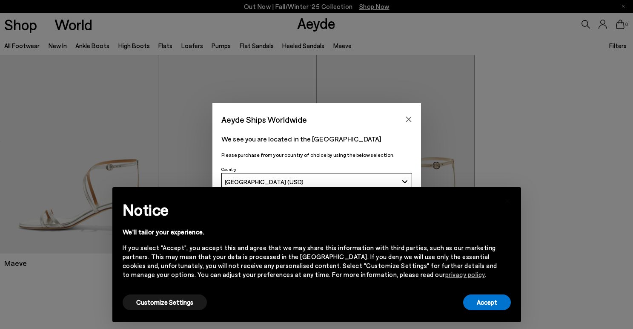 Image resolution: width=633 pixels, height=329 pixels. What do you see at coordinates (487, 302) in the screenshot?
I see `button: Accept` at bounding box center [487, 302].